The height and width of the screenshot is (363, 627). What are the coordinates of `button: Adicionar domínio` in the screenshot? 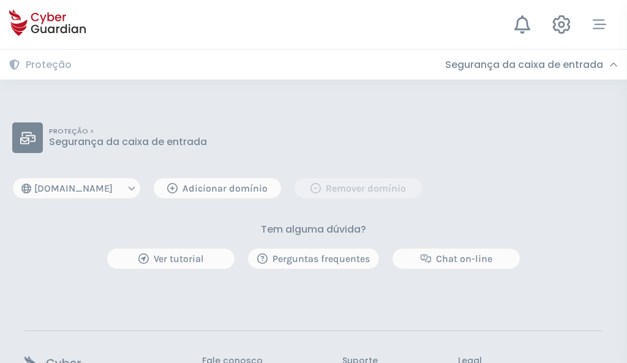 It's located at (217, 188).